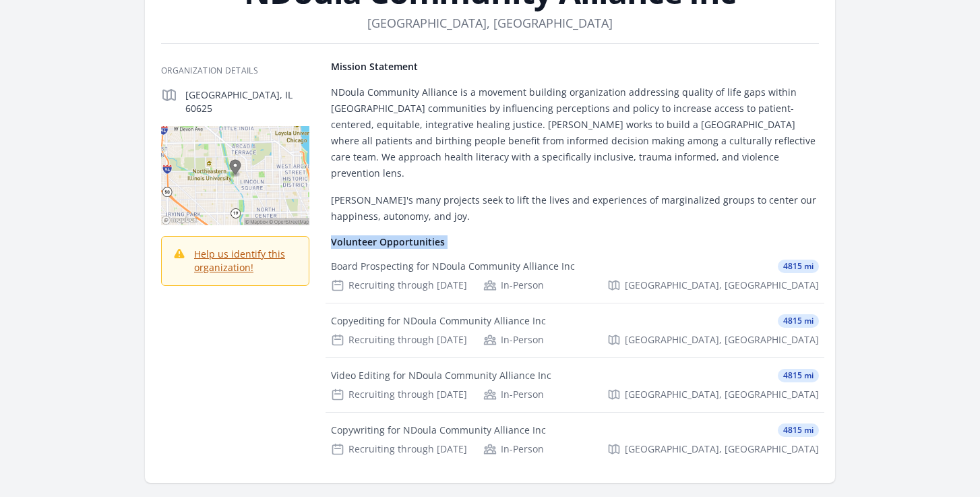 The width and height of the screenshot is (980, 497). Describe the element at coordinates (235, 176) in the screenshot. I see `img: Map` at that location.